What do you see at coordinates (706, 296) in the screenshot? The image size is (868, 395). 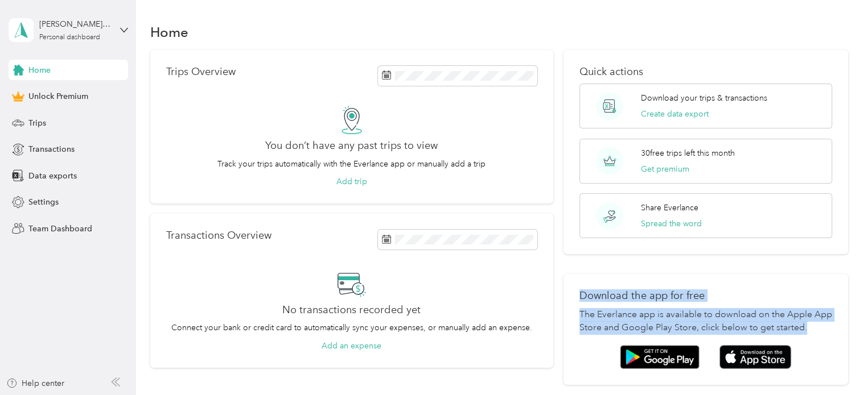 I see `p: Download the app for free` at bounding box center [706, 296].